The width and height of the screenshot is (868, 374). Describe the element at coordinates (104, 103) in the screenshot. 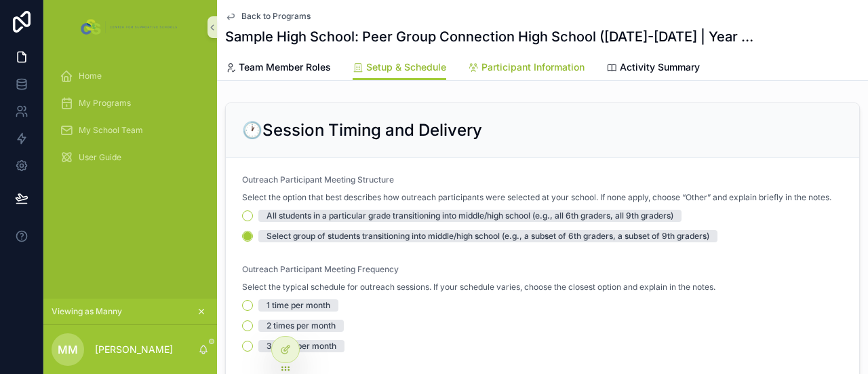

I see `span: My Programs` at that location.